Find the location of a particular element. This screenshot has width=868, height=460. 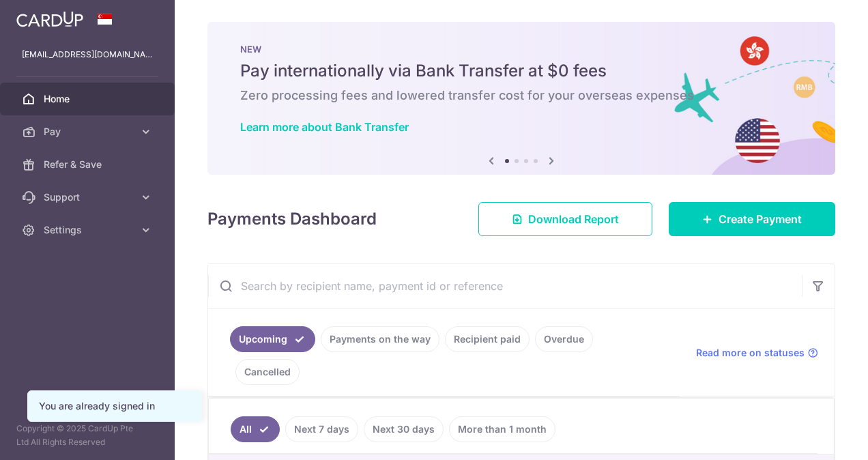

a: Next 7 days is located at coordinates (321, 429).